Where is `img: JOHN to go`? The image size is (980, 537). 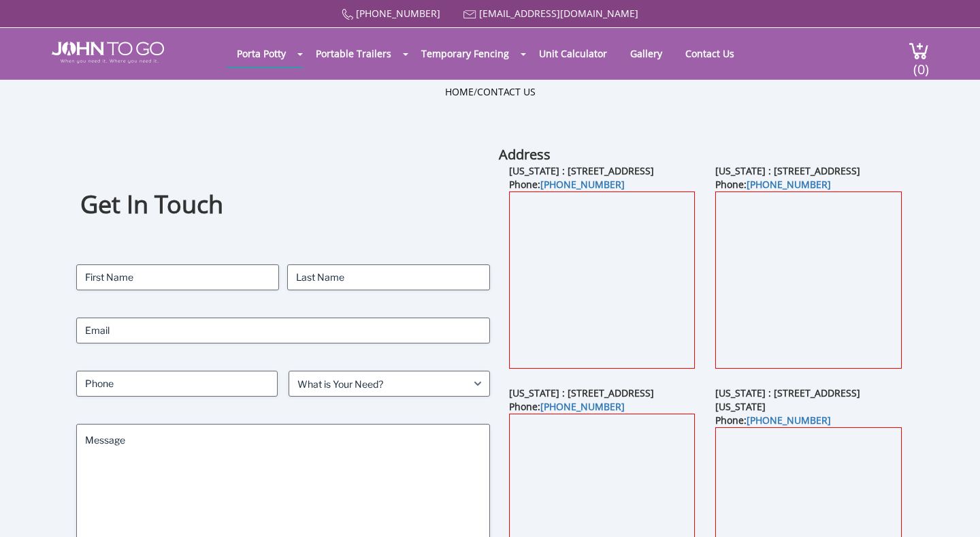 img: JOHN to go is located at coordinates (108, 52).